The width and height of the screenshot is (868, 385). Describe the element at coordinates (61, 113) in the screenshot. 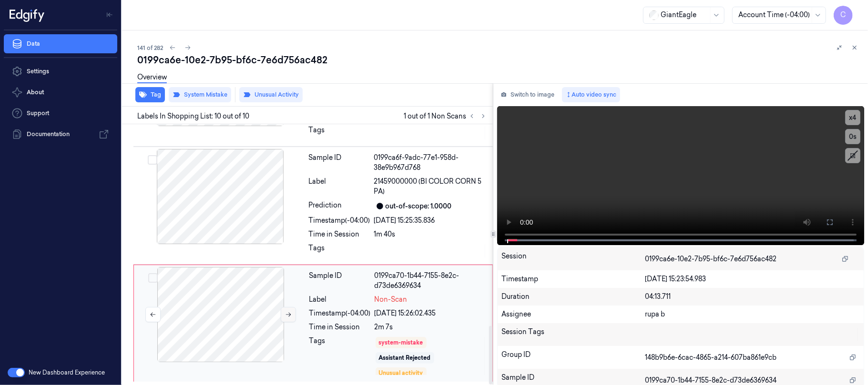

I see `a: Support` at that location.